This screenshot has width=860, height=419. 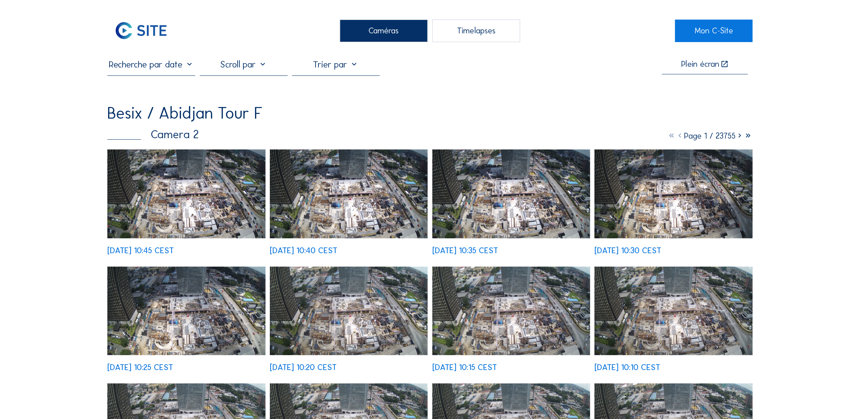 I want to click on a: C-SITE Logo, so click(x=146, y=31).